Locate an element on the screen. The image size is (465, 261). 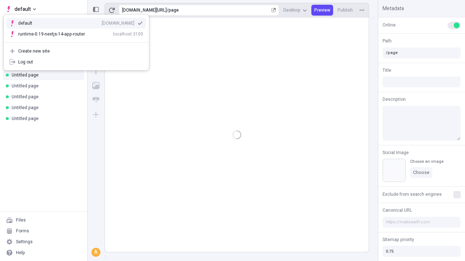
span: Social Image is located at coordinates (395, 153).